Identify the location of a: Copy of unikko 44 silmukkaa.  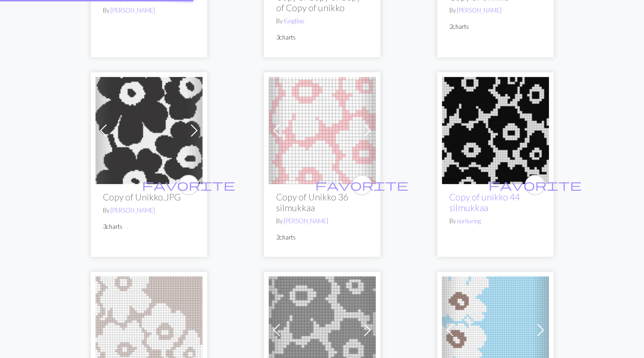
(485, 202).